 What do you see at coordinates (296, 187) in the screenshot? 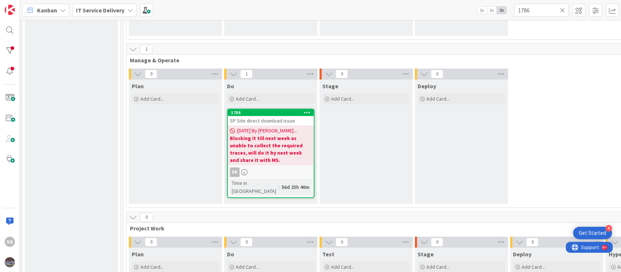
I see `div: 56d 23h 40m` at bounding box center [296, 187].